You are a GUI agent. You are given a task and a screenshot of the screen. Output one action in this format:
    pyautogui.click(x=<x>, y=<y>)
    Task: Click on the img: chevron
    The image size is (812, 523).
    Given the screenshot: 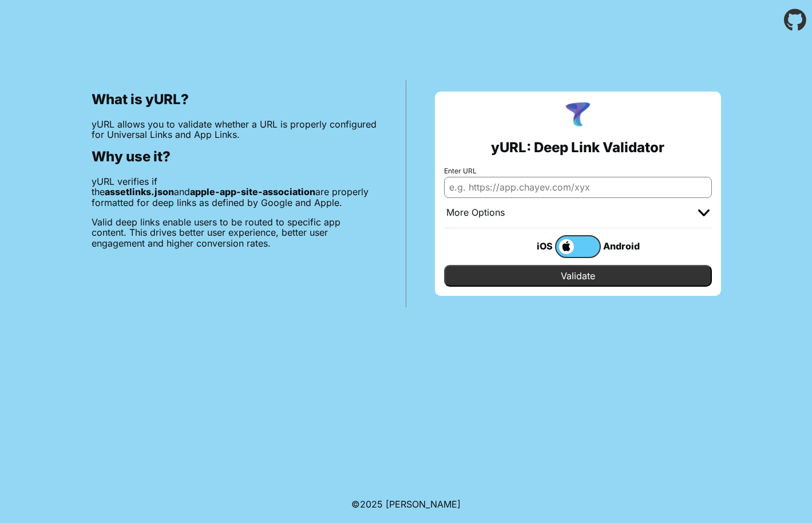 What is the action you would take?
    pyautogui.click(x=704, y=213)
    